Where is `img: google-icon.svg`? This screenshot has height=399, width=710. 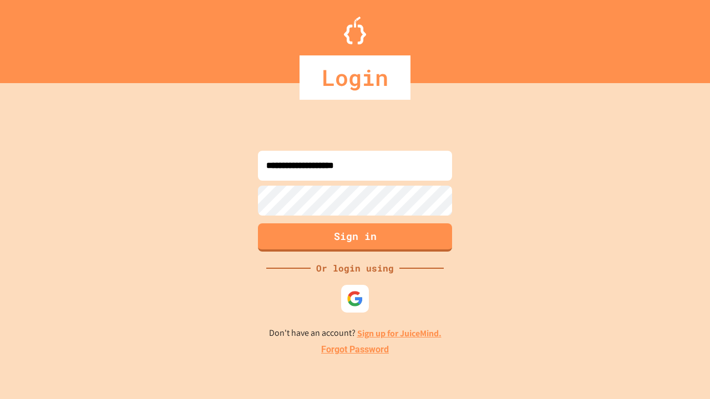 img: google-icon.svg is located at coordinates (355, 299).